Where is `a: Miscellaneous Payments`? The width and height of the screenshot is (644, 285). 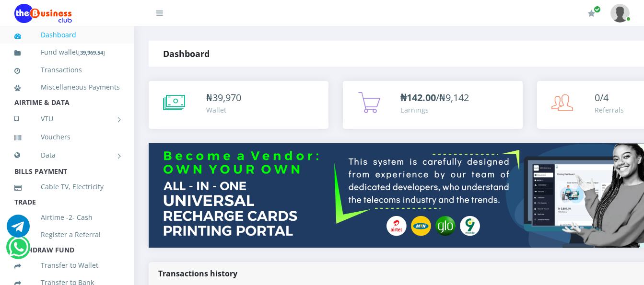
a: Miscellaneous Payments is located at coordinates (67, 87).